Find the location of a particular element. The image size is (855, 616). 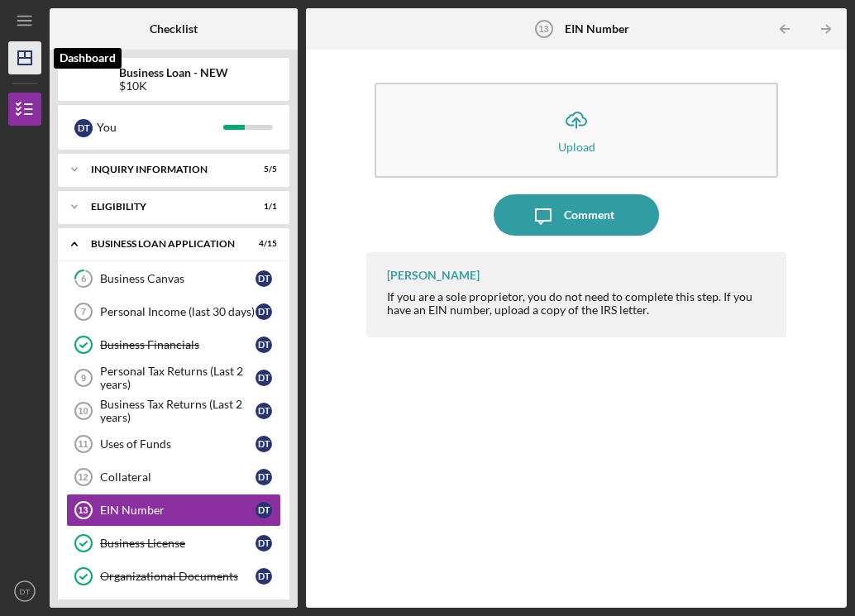

a: 13EIN NumberDT is located at coordinates (173, 510).